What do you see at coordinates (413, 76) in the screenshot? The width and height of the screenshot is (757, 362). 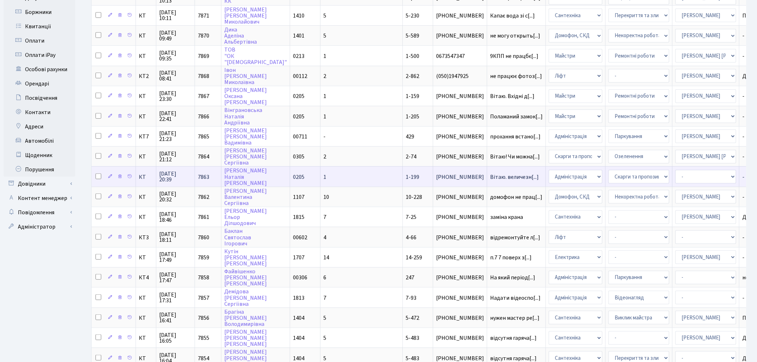 I see `span: 2-862` at bounding box center [413, 76].